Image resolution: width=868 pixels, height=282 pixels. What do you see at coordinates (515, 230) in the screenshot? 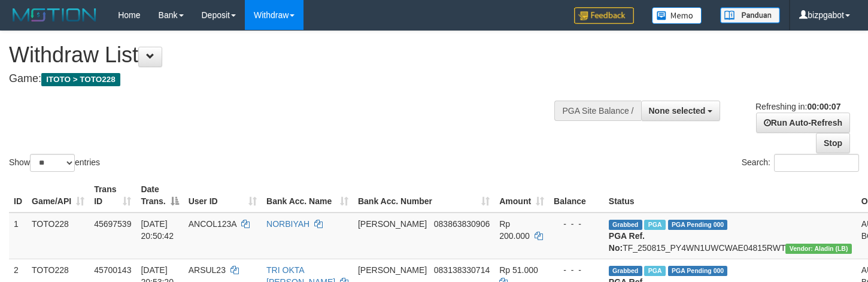
I see `span: Rp 200.000` at bounding box center [515, 230].